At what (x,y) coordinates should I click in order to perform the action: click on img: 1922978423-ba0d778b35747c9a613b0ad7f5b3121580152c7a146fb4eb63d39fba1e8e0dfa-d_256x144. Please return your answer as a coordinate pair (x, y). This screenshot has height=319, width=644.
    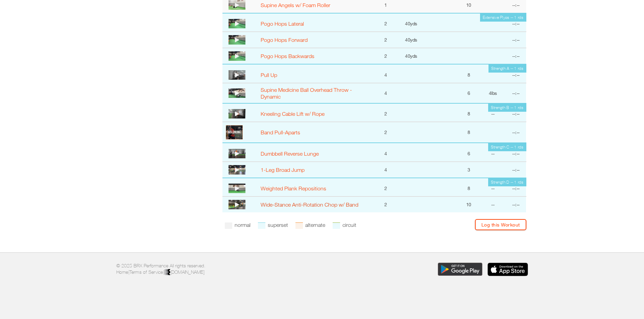
    Looking at the image, I should click on (237, 56).